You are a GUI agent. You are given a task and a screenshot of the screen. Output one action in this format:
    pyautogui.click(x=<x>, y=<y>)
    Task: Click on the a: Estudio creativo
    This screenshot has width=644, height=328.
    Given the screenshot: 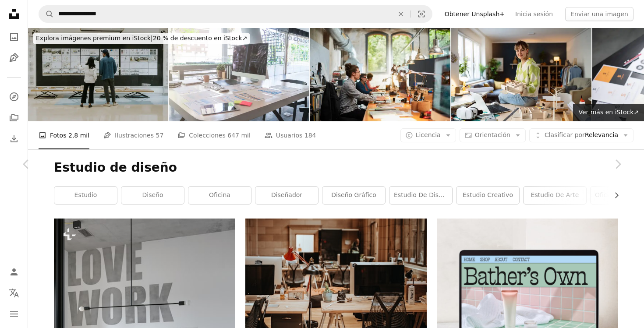 What is the action you would take?
    pyautogui.click(x=488, y=195)
    